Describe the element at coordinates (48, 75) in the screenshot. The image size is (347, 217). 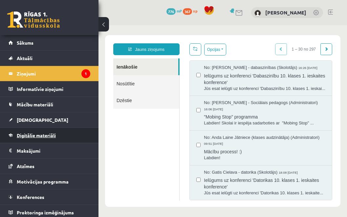
I see `a: Dzēstie` at that location.